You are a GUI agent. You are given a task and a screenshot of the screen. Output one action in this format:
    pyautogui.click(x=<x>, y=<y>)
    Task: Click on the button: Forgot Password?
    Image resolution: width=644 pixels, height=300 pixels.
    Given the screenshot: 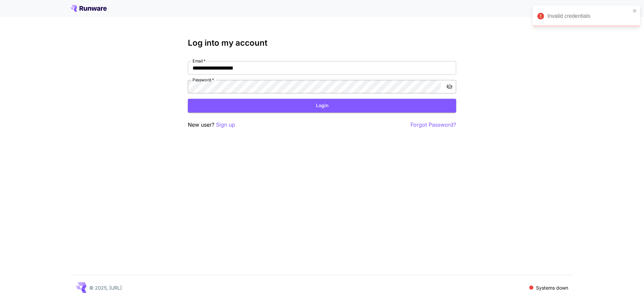 What is the action you would take?
    pyautogui.click(x=434, y=125)
    